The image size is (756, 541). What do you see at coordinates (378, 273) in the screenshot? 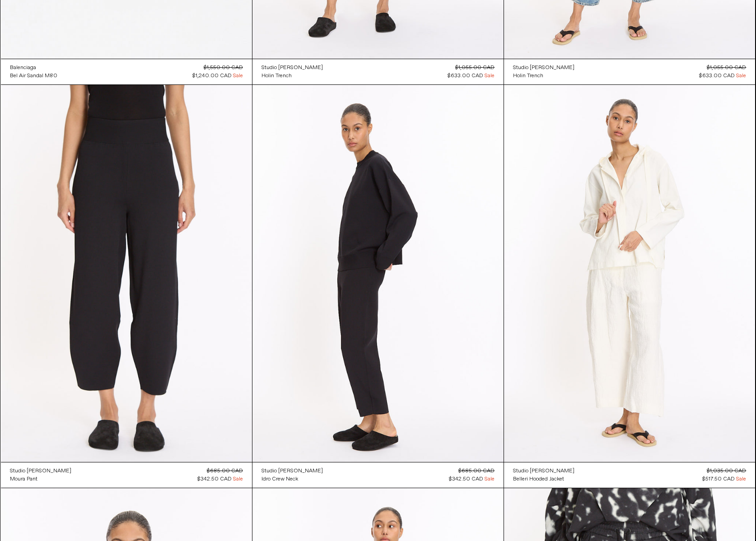
I see `img: Studio Nicholson Idro Crew Neck` at bounding box center [378, 273].